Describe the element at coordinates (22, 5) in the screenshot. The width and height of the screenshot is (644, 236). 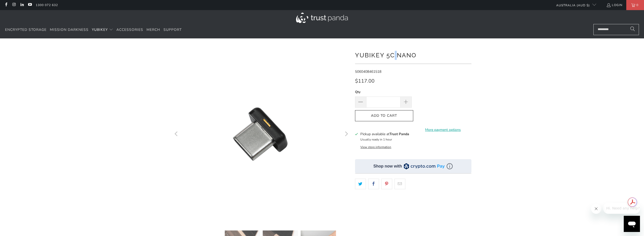
I see `a: Trust Panda Australia on LinkedIn` at that location.